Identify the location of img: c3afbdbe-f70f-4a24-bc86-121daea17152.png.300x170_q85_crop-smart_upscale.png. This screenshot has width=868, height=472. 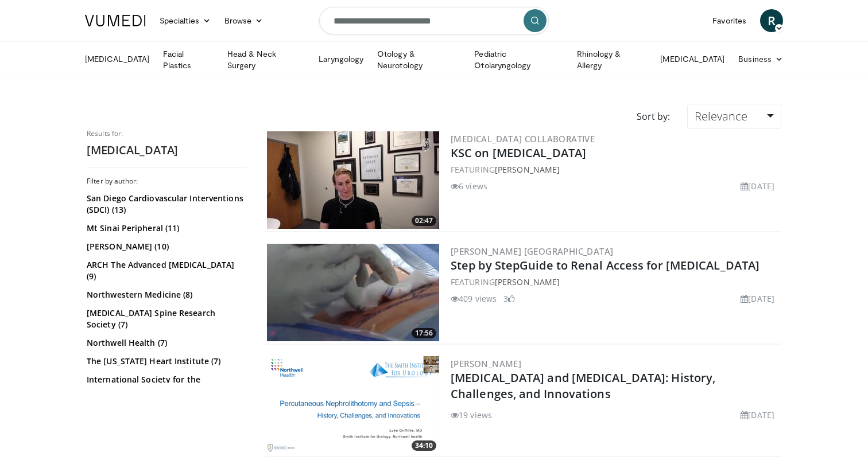
(353, 405).